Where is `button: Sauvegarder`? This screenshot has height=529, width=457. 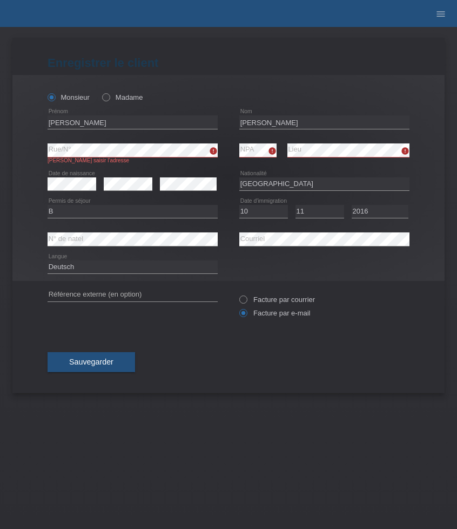
button: Sauvegarder is located at coordinates (91, 363).